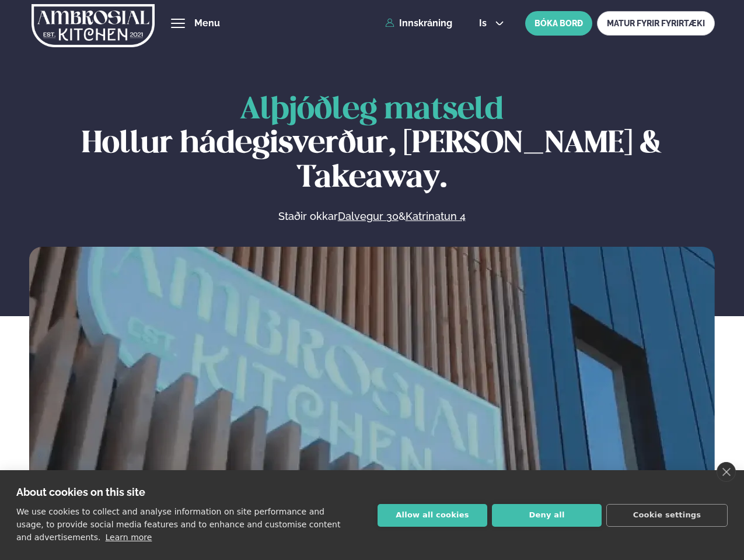 The image size is (744, 560). Describe the element at coordinates (436, 216) in the screenshot. I see `a: Katrinatun 4` at that location.